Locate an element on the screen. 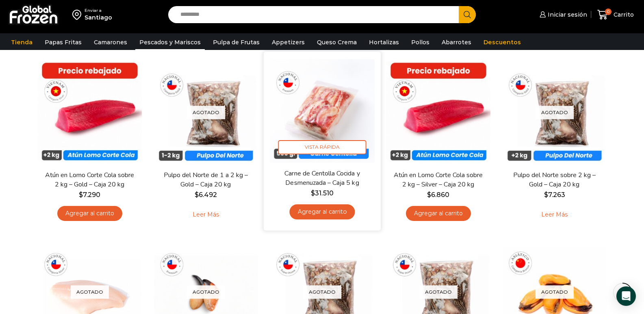 The width and height of the screenshot is (644, 314). span: Vista Rápida is located at coordinates (322, 147).